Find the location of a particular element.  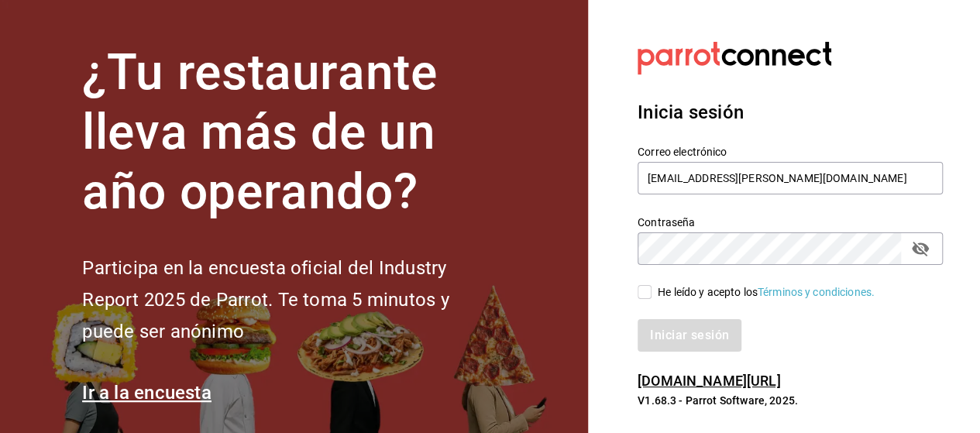

h3: Inicia sesión is located at coordinates (791, 112).